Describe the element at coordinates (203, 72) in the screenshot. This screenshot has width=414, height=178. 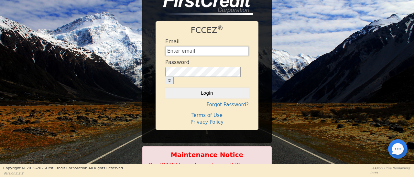
I see `input: password` at that location.